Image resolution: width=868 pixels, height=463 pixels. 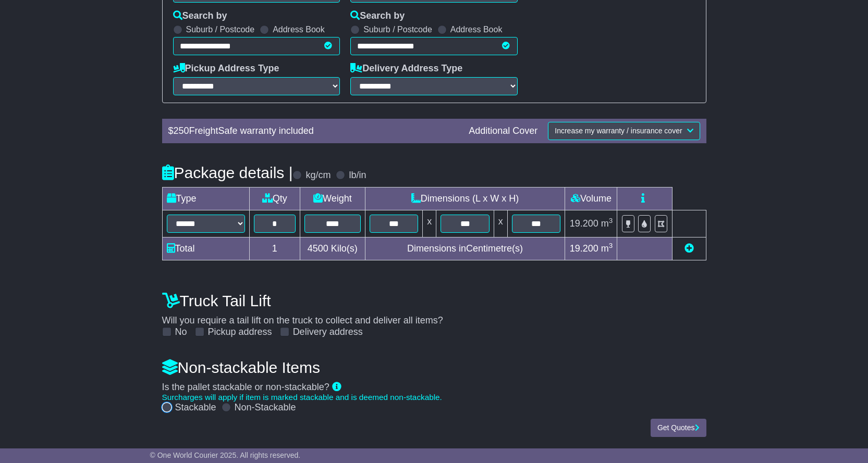 What do you see at coordinates (196, 408) in the screenshot?
I see `label: Stackable` at bounding box center [196, 408].